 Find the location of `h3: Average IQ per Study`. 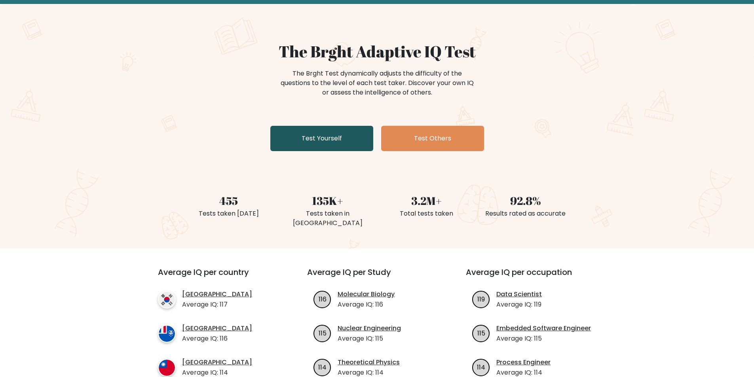

h3: Average IQ per Study is located at coordinates (377, 277).